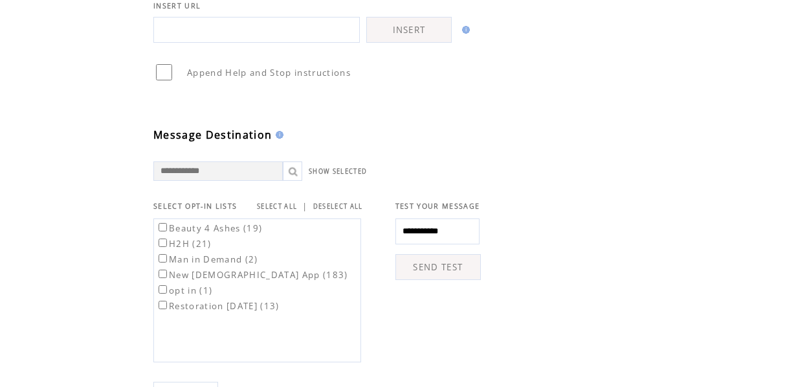 This screenshot has height=387, width=796. Describe the element at coordinates (163, 242) in the screenshot. I see `input: H2H (21)` at that location.